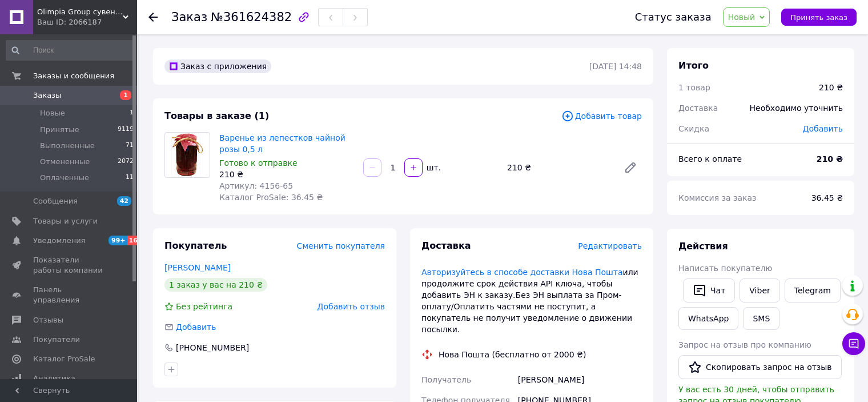 Image resolution: width=868 pixels, height=402 pixels. I want to click on span: Новый, so click(742, 18).